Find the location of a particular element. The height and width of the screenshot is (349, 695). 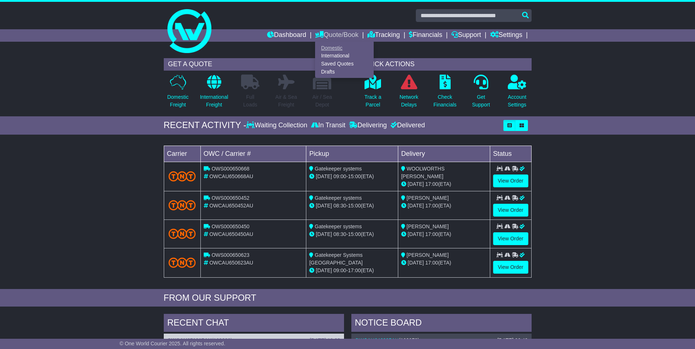

div: Delivered is located at coordinates (406, 126).